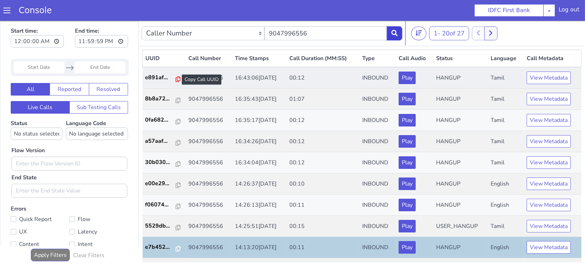  Describe the element at coordinates (209, 38) in the screenshot. I see `th: Call Number` at that location.